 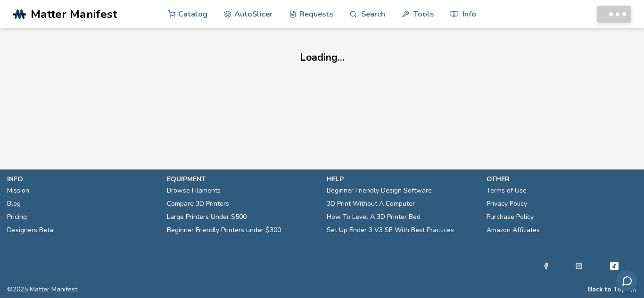 What do you see at coordinates (373, 217) in the screenshot?
I see `a: How To Level A 3D Printer Bed` at bounding box center [373, 217].